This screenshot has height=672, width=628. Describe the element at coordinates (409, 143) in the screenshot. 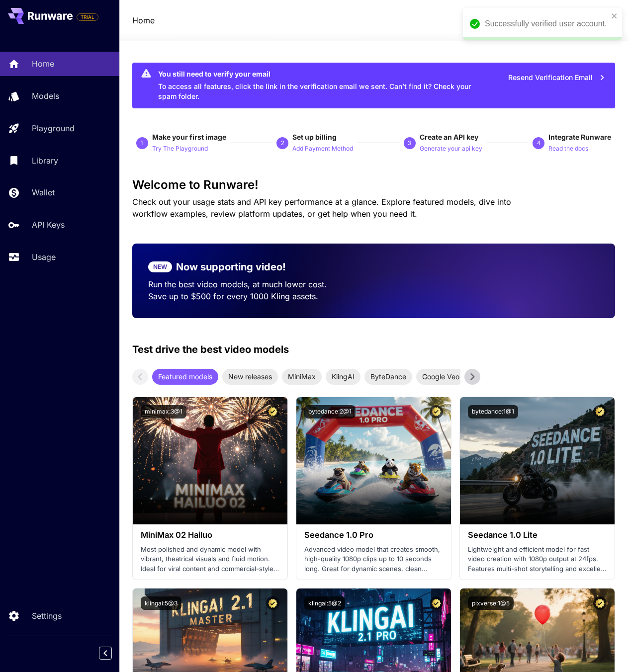

I see `p: 3` at that location.